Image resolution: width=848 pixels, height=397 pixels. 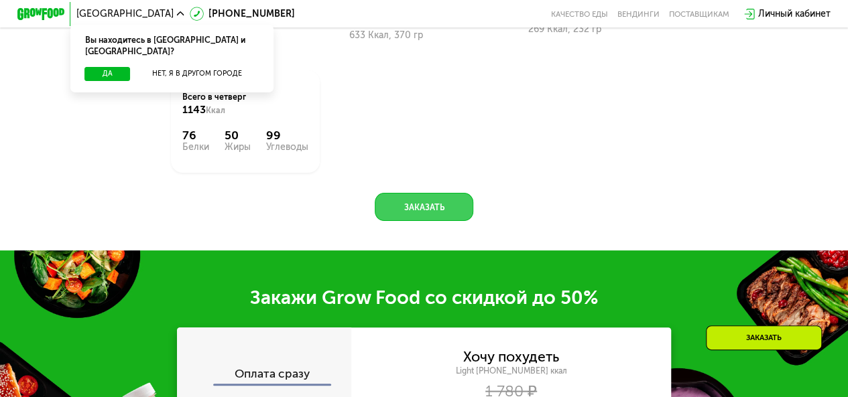 I want to click on button: Заказать, so click(x=423, y=207).